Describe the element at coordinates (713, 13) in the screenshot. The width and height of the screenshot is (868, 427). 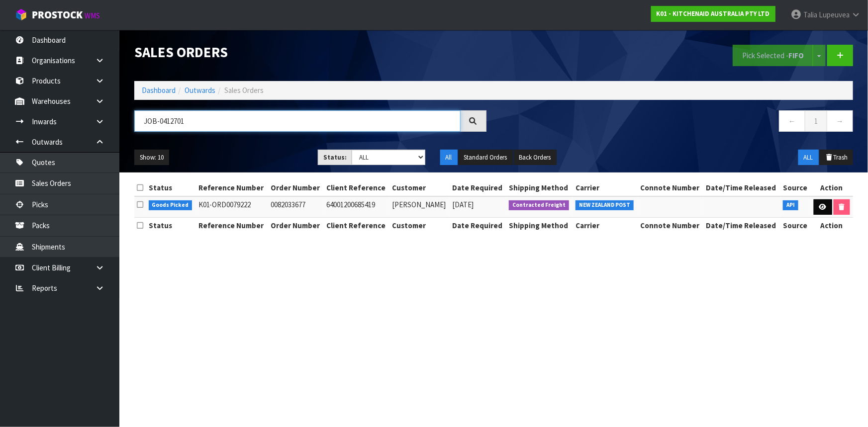
I see `strong: K01 - KITCHENAID AUSTRALIA PTY LTD` at that location.